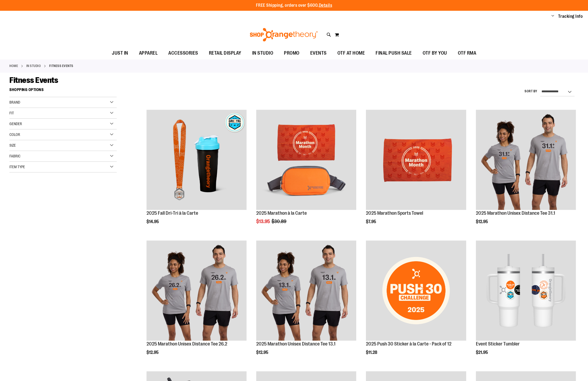 The image size is (588, 381). What do you see at coordinates (394, 53) in the screenshot?
I see `span: FINAL PUSH SALE` at bounding box center [394, 53].